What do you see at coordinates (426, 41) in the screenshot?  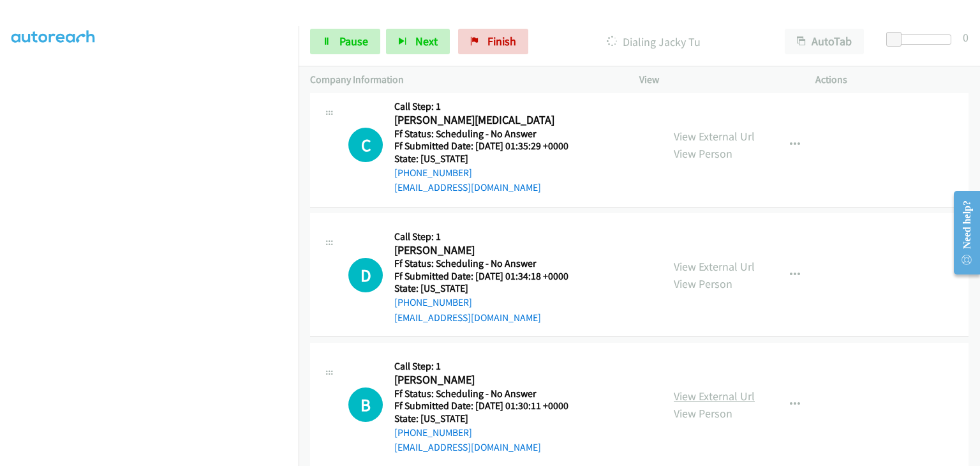 I see `span: Next` at bounding box center [426, 41].